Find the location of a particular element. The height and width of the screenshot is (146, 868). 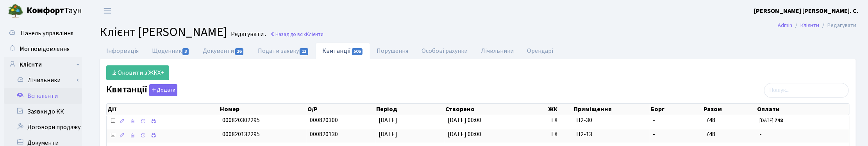

a: Орендарі is located at coordinates (540, 51).